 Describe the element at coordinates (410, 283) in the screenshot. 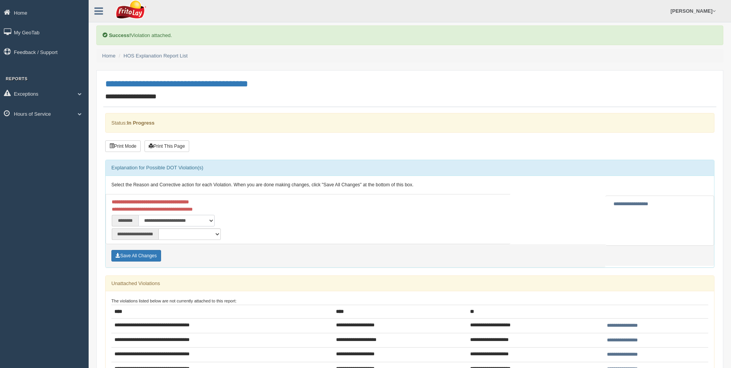

I see `div: Unattached Violations` at that location.